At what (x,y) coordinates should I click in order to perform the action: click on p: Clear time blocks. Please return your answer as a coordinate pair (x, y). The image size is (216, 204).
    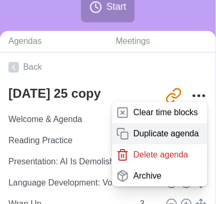
    Looking at the image, I should click on (166, 112).